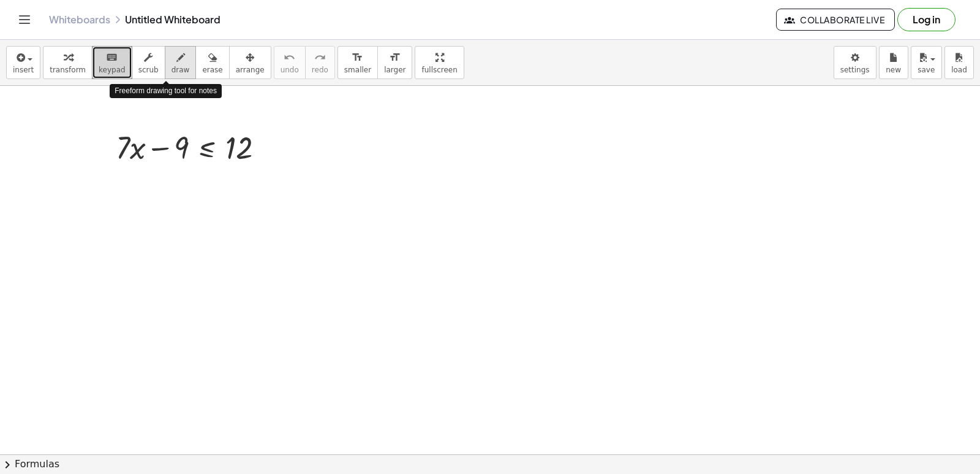 The width and height of the screenshot is (980, 474). I want to click on span: draw, so click(181, 70).